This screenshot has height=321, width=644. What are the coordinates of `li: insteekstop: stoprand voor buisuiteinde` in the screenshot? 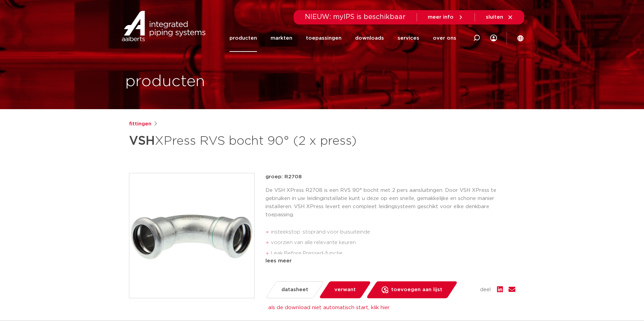 It's located at (393, 232).